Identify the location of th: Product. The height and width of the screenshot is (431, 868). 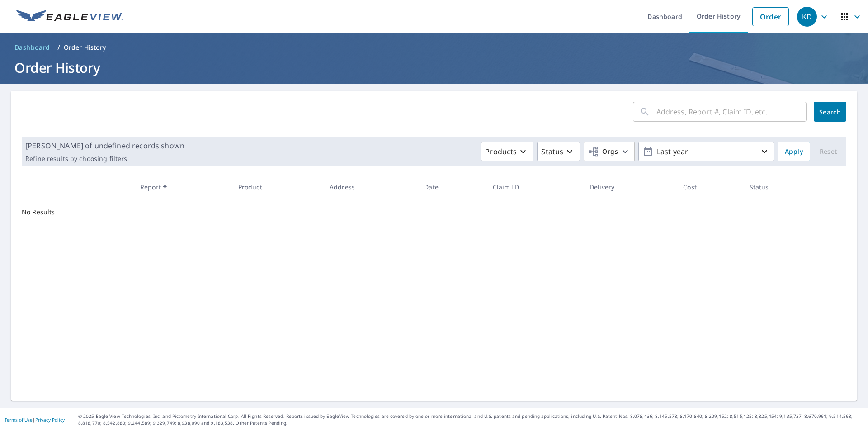
(277, 187).